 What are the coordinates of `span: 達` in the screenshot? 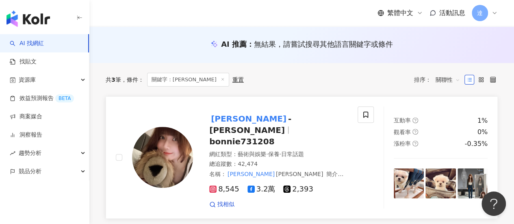 It's located at (480, 13).